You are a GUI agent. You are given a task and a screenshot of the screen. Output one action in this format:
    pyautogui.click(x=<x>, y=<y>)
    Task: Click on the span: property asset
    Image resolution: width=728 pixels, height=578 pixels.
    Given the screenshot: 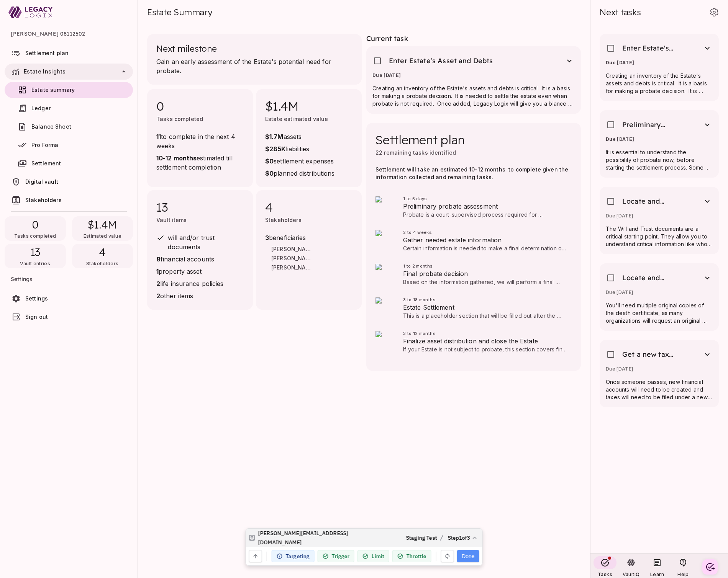 What is the action you would take?
    pyautogui.click(x=200, y=271)
    